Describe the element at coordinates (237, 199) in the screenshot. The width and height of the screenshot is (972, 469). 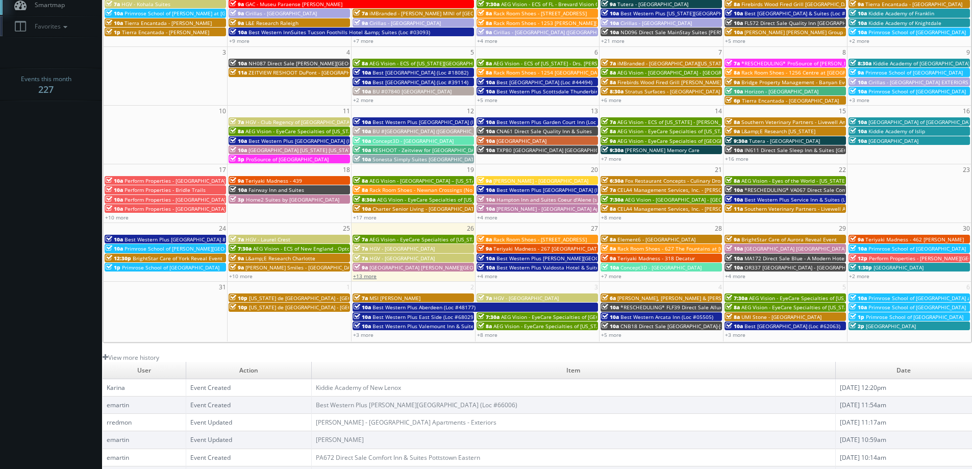
I see `span: 3p` at that location.